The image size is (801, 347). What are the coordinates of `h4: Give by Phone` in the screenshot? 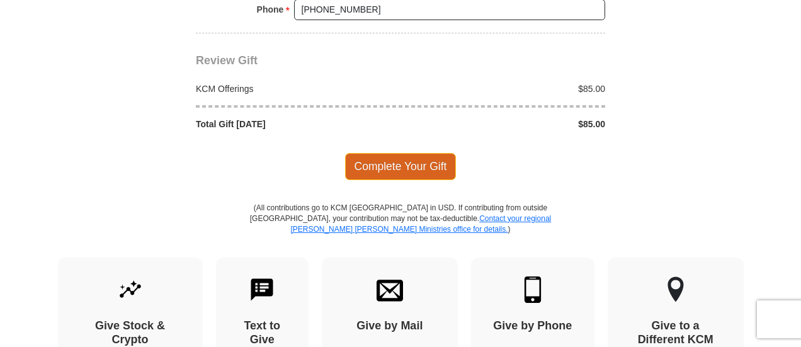 It's located at (533, 326).